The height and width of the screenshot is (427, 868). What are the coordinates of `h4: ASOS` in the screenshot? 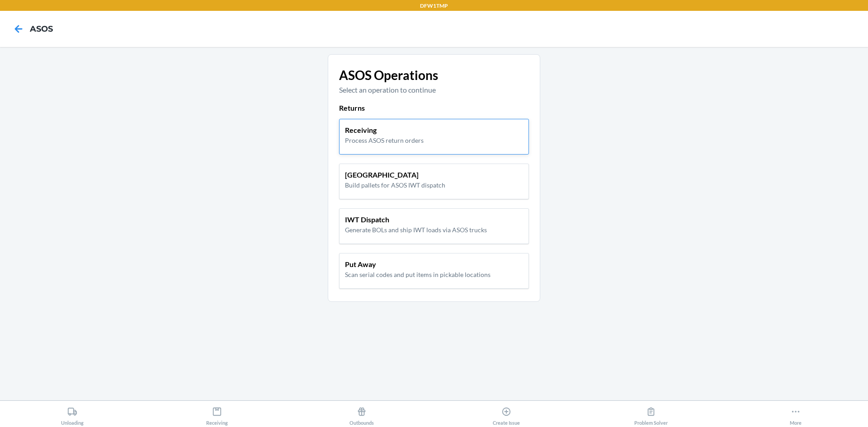 It's located at (41, 29).